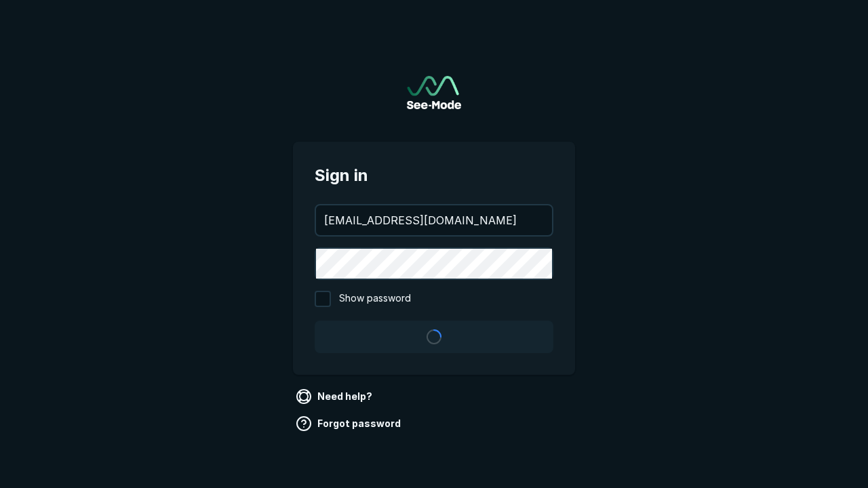 Image resolution: width=868 pixels, height=488 pixels. What do you see at coordinates (434, 92) in the screenshot?
I see `a: Go to sign in` at bounding box center [434, 92].